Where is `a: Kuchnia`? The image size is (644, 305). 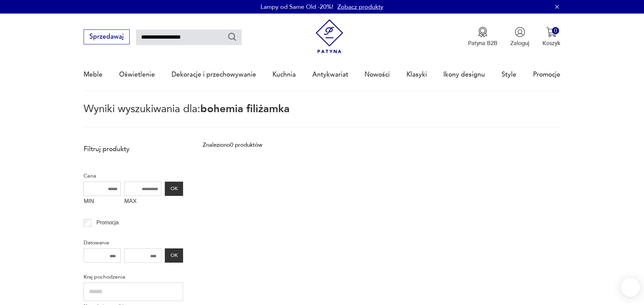 a: Kuchnia is located at coordinates (284, 75).